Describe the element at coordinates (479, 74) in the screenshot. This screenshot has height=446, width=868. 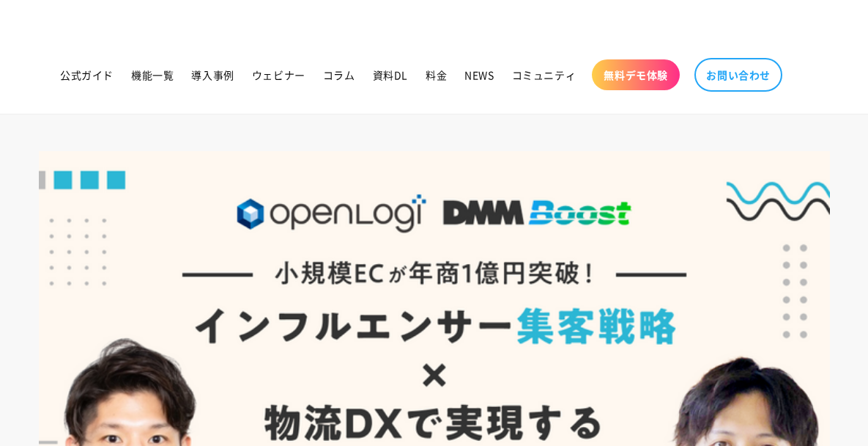
I see `a: NEWS` at that location.